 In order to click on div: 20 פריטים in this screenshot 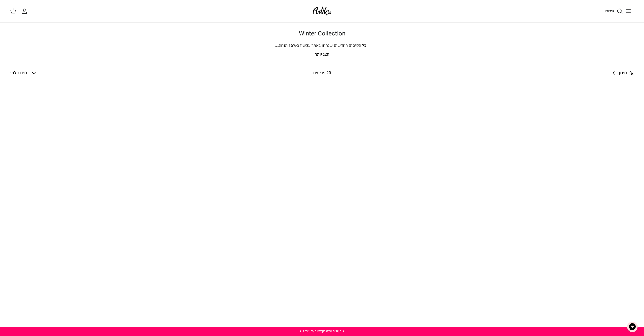, I will do `click(322, 73)`.